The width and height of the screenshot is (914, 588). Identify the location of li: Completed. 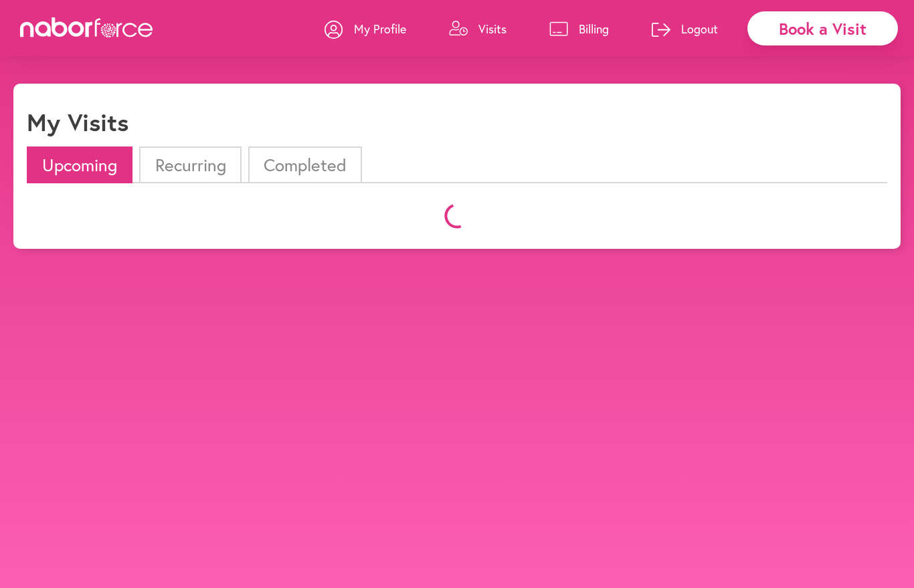
(305, 165).